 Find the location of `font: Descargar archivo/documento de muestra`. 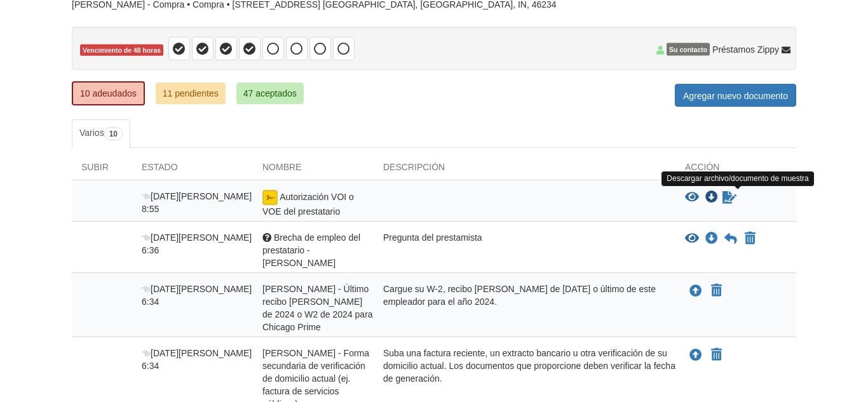

font: Descargar archivo/documento de muestra is located at coordinates (738, 179).